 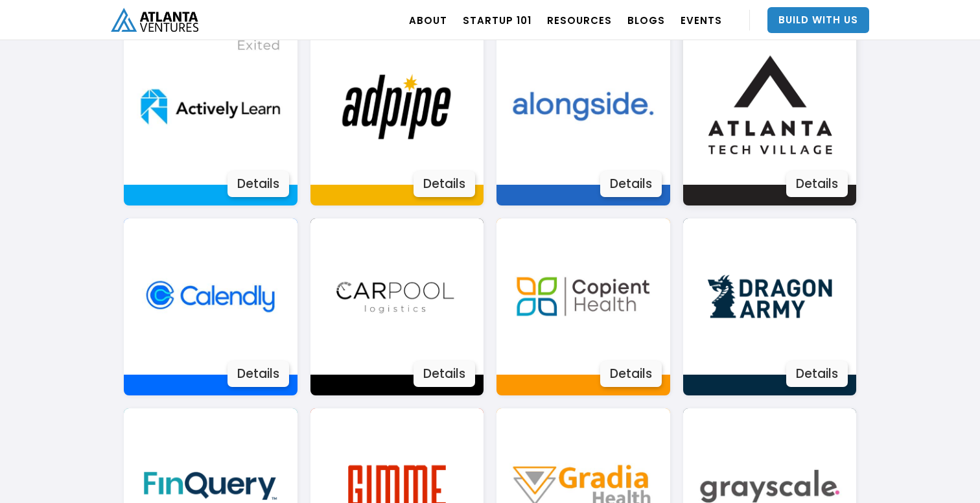 I want to click on a: EVENTS, so click(x=702, y=20).